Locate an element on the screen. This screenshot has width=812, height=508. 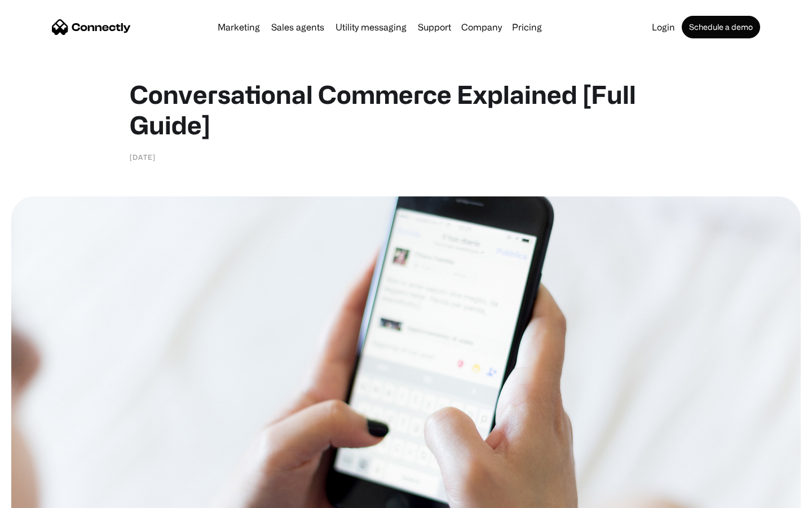
a: home is located at coordinates (92, 27).